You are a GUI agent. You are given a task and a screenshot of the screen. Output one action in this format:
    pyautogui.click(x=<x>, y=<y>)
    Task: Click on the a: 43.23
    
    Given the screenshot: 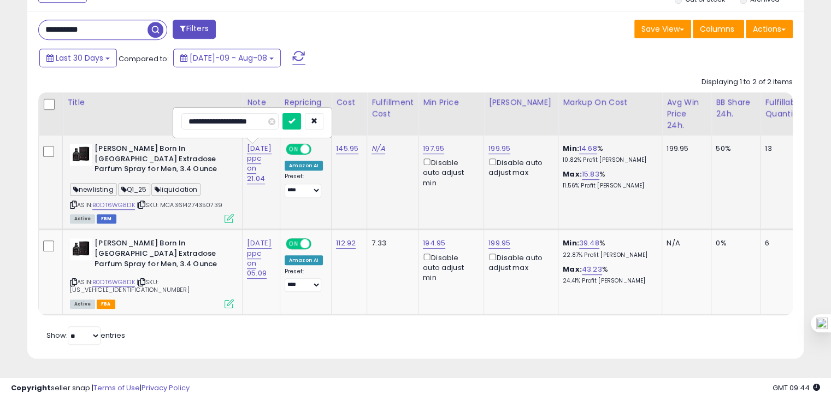 What is the action you would take?
    pyautogui.click(x=591, y=269)
    